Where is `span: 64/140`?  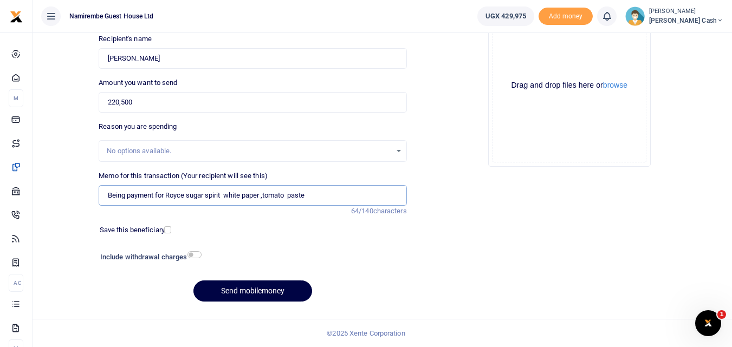 span: 64/140 is located at coordinates (362, 211).